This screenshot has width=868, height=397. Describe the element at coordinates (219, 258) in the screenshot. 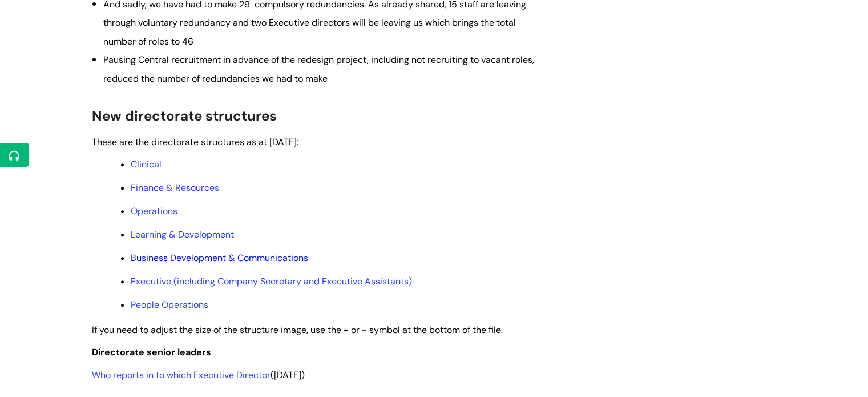

I see `a: Business Development & Communications` at that location.